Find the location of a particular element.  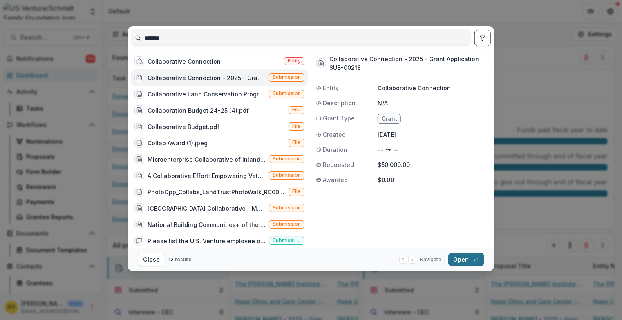

p: N/A is located at coordinates (433, 103).